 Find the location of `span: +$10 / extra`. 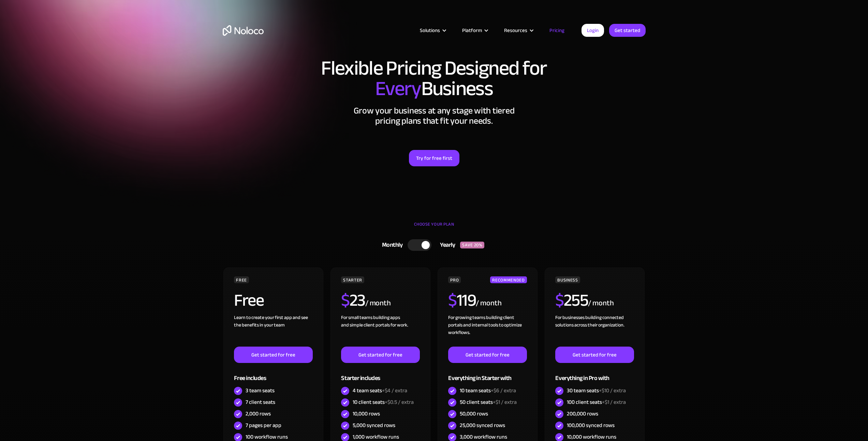

span: +$10 / extra is located at coordinates (612, 391).